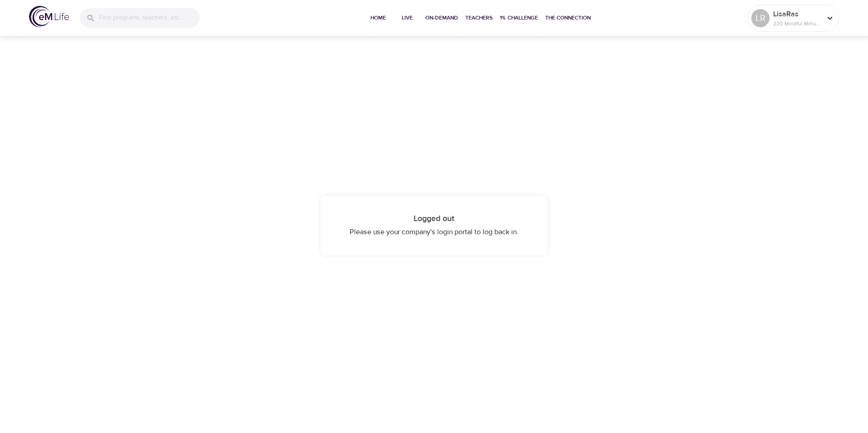 This screenshot has width=868, height=433. I want to click on span: Live, so click(407, 18).